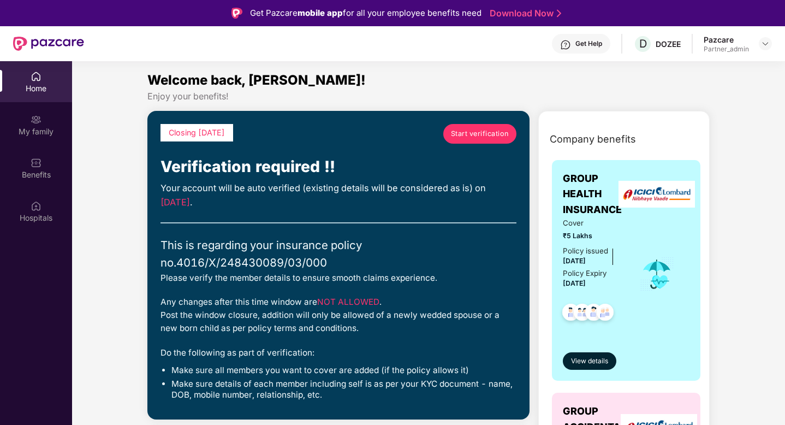  Describe the element at coordinates (590, 361) in the screenshot. I see `span: View details` at that location.